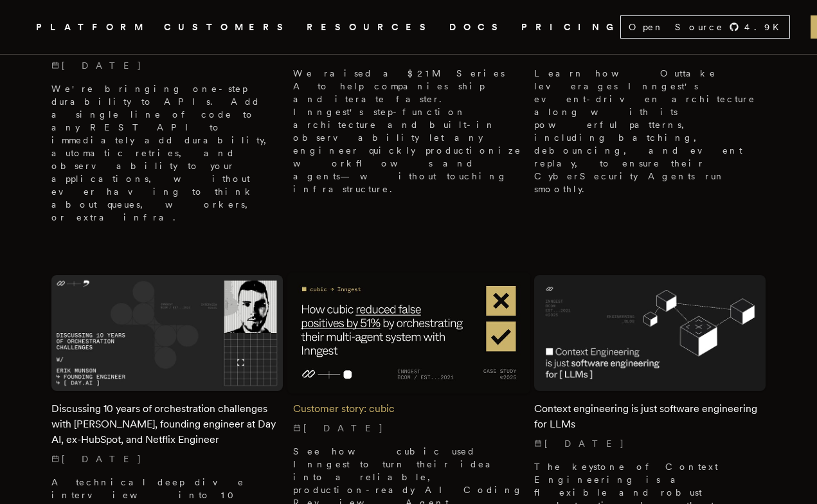 The width and height of the screenshot is (817, 504). I want to click on button: RESOURCES, so click(370, 27).